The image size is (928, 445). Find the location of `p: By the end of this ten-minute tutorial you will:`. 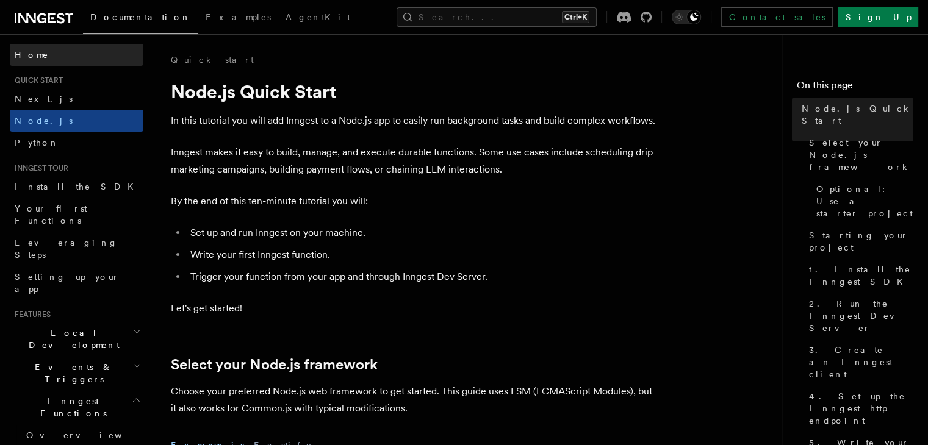

p: By the end of this ten-minute tutorial you will: is located at coordinates (415, 201).